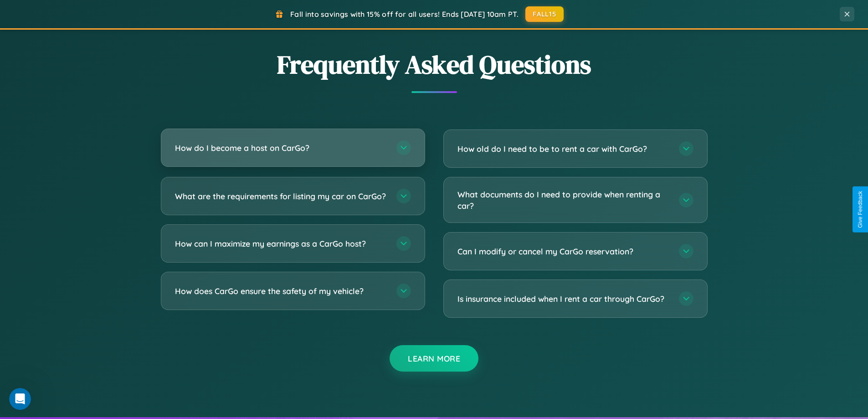 Image resolution: width=868 pixels, height=419 pixels. Describe the element at coordinates (545, 14) in the screenshot. I see `button: FALL15` at that location.